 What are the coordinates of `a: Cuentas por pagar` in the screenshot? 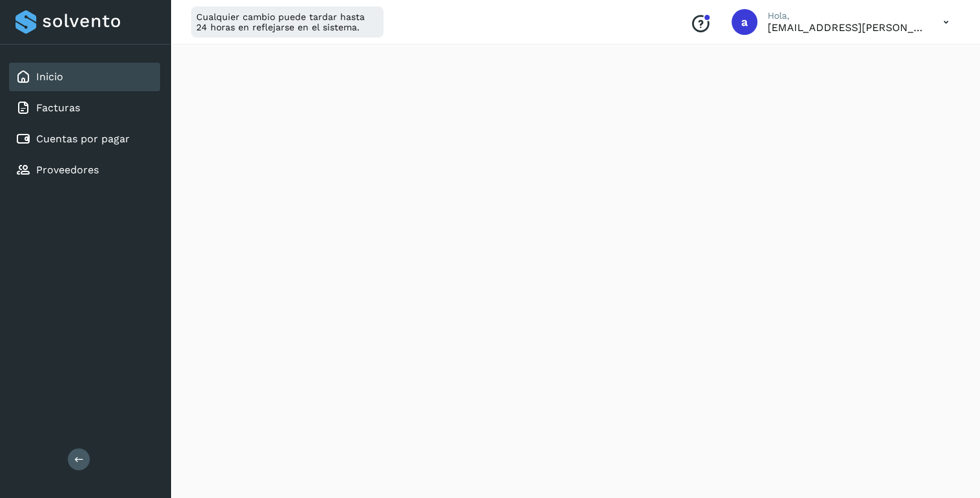 It's located at (82, 138).